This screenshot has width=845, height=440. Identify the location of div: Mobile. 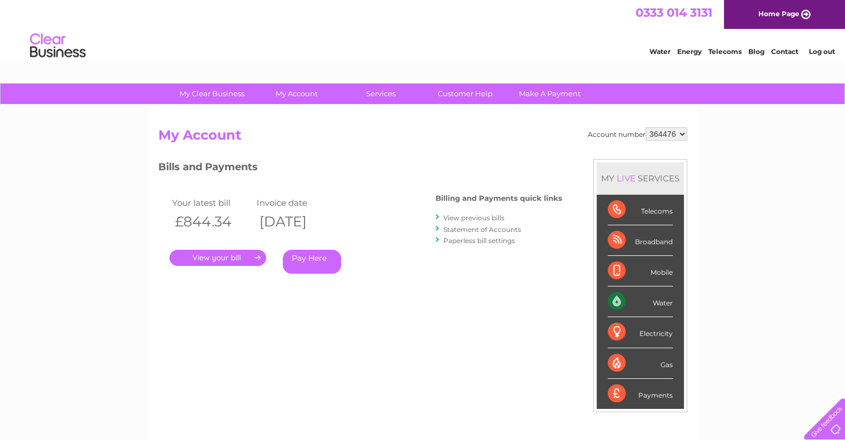
(640, 271).